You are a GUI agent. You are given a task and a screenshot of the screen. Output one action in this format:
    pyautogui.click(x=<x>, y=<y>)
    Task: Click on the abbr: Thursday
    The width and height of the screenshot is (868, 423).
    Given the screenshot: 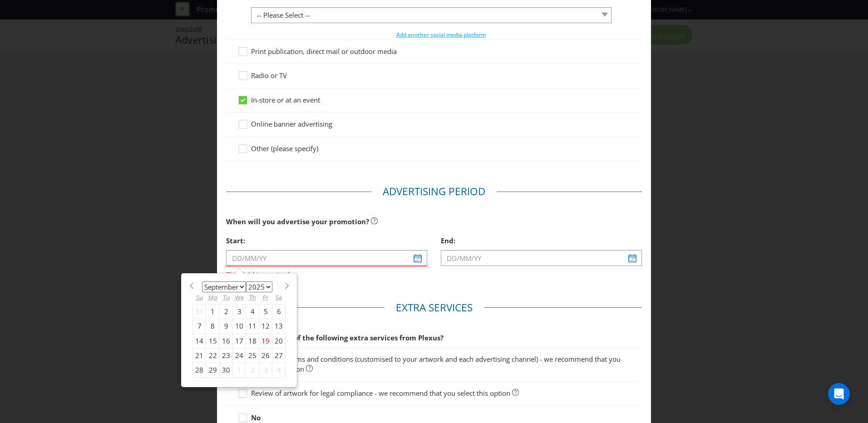 What is the action you would take?
    pyautogui.click(x=253, y=297)
    